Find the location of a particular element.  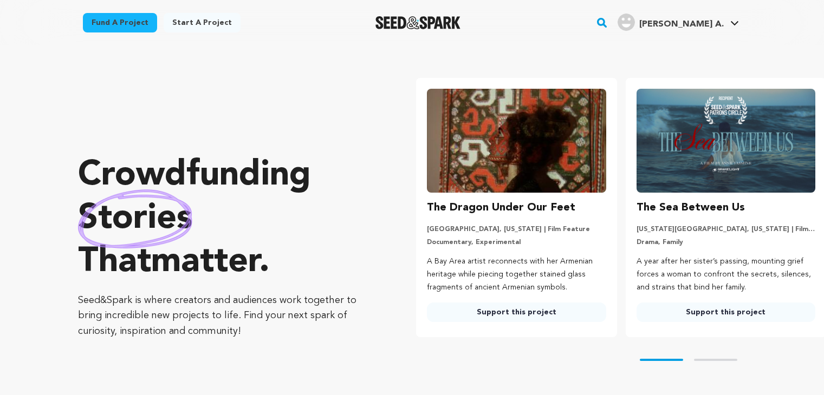

p: A Bay Area artist reconnects with her Armenian heritage while piecing together stained glass frag... is located at coordinates (516, 275).